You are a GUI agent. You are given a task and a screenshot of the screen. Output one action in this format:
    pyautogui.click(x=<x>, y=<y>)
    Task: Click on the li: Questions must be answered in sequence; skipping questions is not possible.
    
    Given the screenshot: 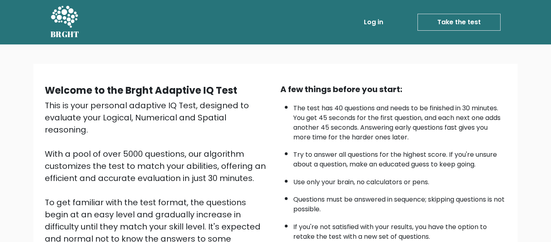 What is the action you would take?
    pyautogui.click(x=400, y=202)
    